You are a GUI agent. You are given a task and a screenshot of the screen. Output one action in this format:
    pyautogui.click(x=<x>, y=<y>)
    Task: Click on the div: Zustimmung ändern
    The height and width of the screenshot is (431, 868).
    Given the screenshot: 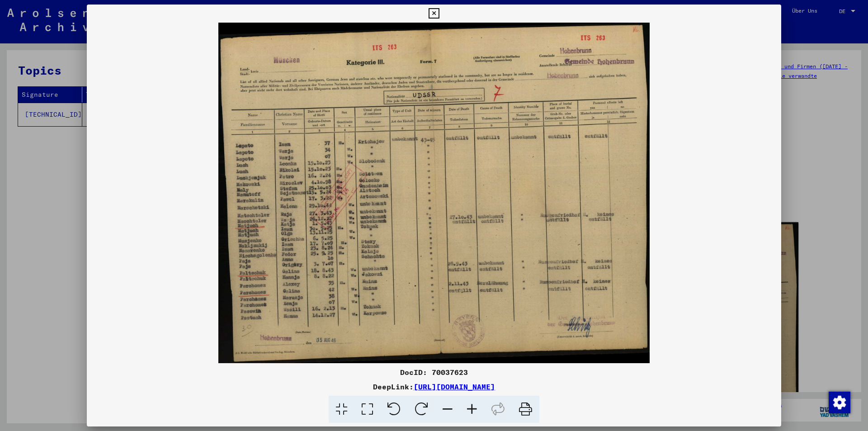 What is the action you would take?
    pyautogui.click(x=839, y=402)
    